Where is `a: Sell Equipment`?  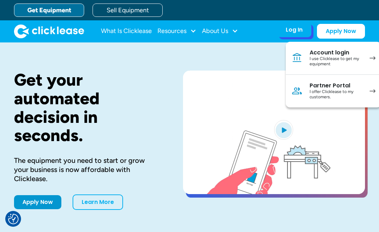 a: Sell Equipment is located at coordinates (128, 10).